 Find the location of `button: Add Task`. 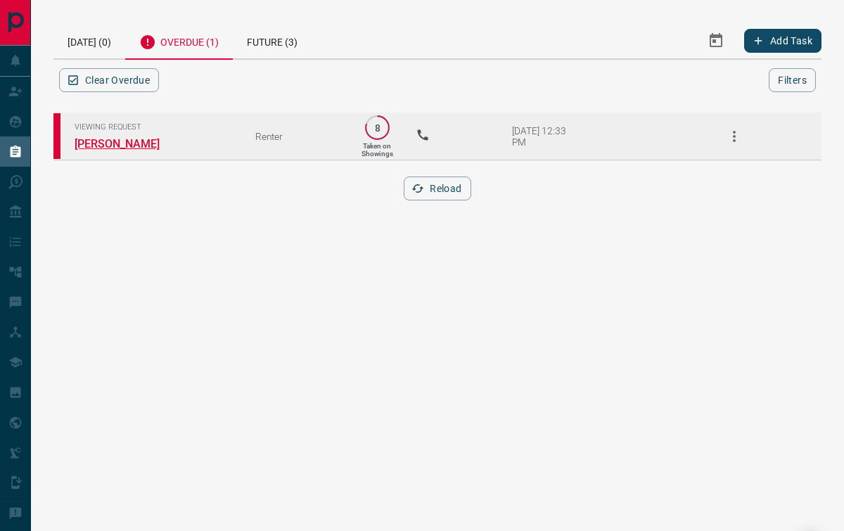

button: Add Task is located at coordinates (783, 41).